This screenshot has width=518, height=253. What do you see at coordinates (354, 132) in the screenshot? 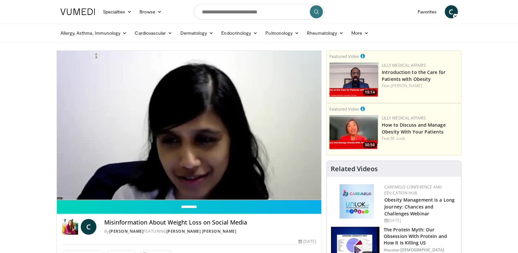
I see `a: 30:56` at bounding box center [354, 132].